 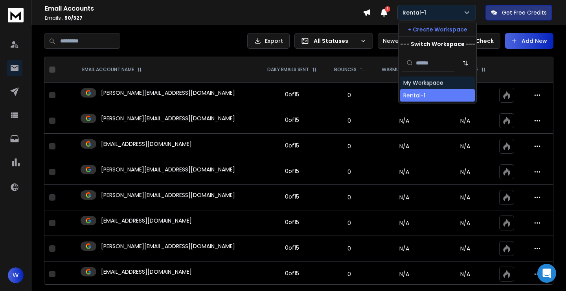 I want to click on p: WARMUP EMAILS, so click(x=400, y=70).